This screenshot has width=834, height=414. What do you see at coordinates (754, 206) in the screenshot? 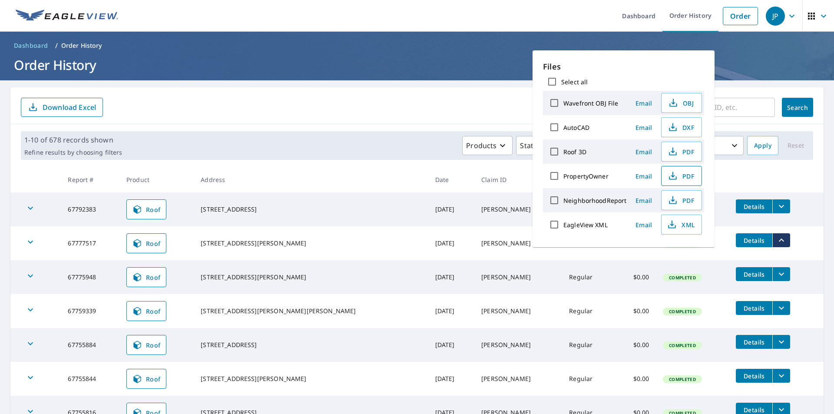
I see `button: detailsBtn-67792383` at bounding box center [754, 206].